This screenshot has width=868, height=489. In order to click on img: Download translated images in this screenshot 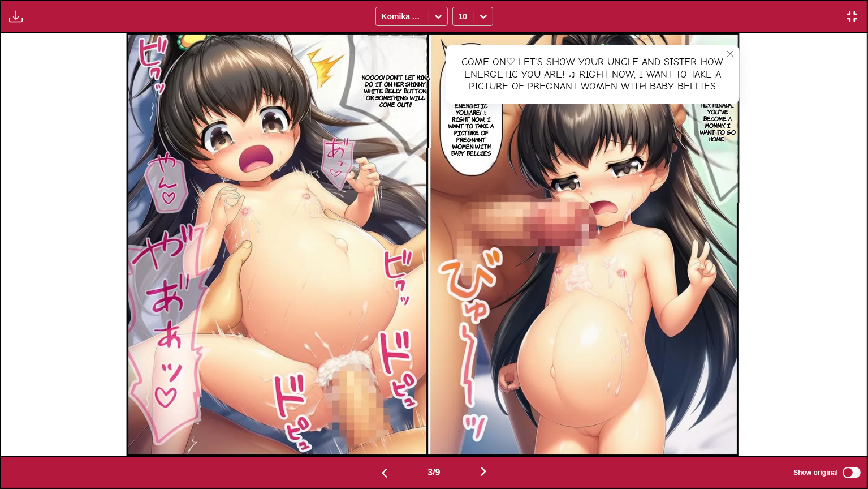, I will do `click(16, 16)`.